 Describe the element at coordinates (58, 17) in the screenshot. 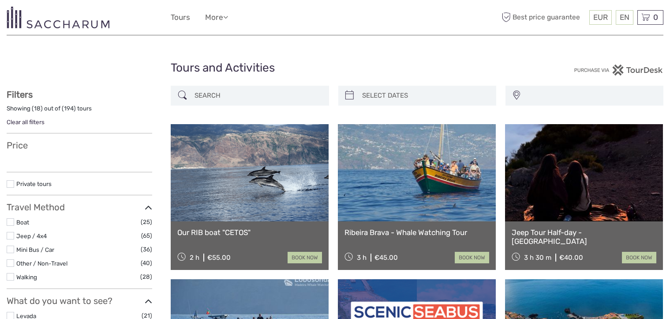

I see `img: 3281-7c2c6769-d4eb-44b0-bed6-48b5ed3f104e_logo_small.png` at that location.